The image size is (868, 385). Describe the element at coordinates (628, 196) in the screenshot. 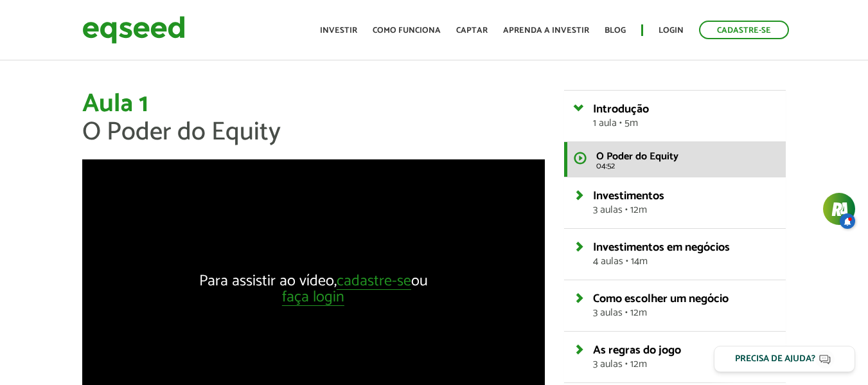

I see `span: Investimentos` at that location.